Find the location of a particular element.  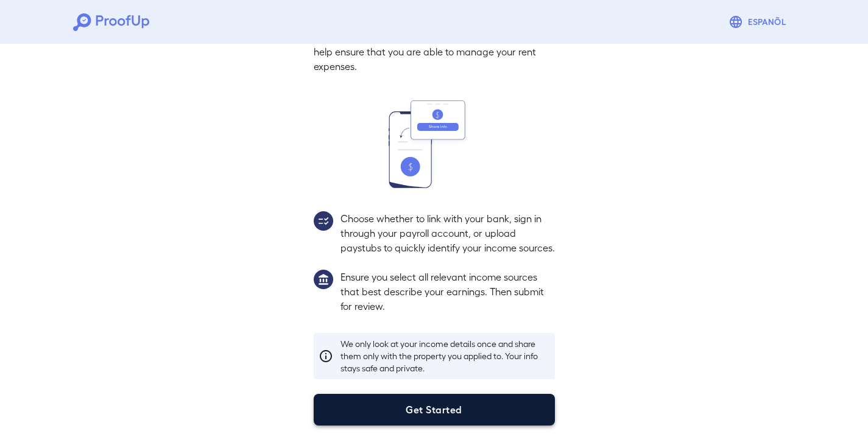

p: Choose whether to link with your bank, sign in through your payroll account, or upload paystubs t... is located at coordinates (448, 234).